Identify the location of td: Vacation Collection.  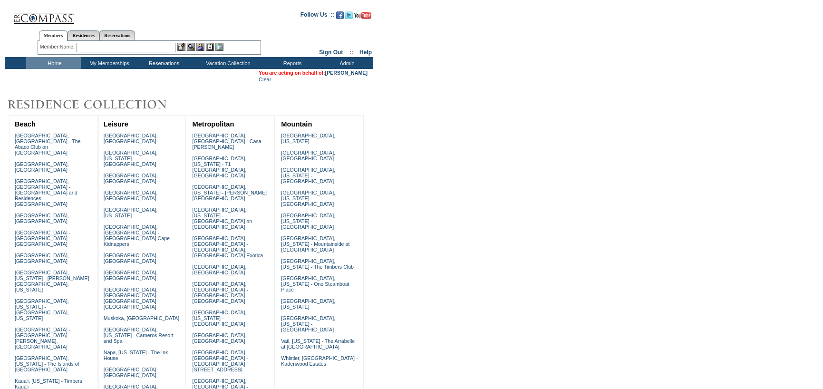
(227, 63).